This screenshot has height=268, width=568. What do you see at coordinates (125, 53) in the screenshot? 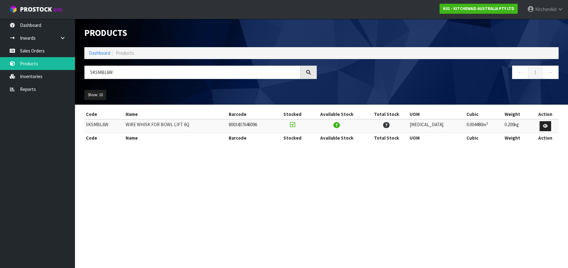
I see `span: Products` at bounding box center [125, 53].